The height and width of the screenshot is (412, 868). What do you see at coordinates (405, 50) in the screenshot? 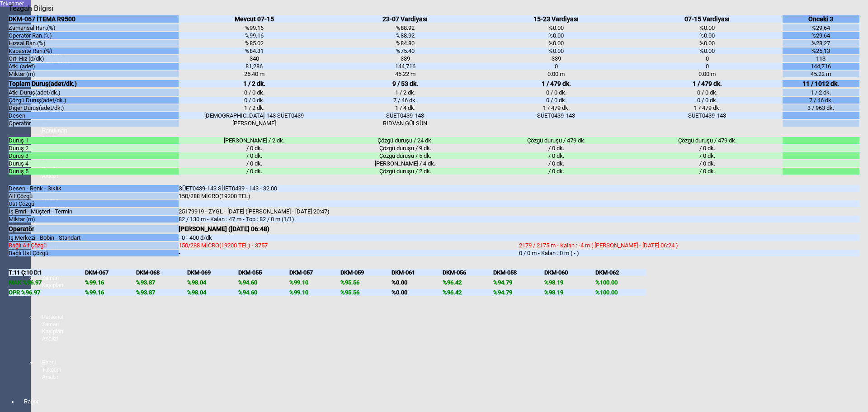
I see `div: %75.40` at bounding box center [405, 50].